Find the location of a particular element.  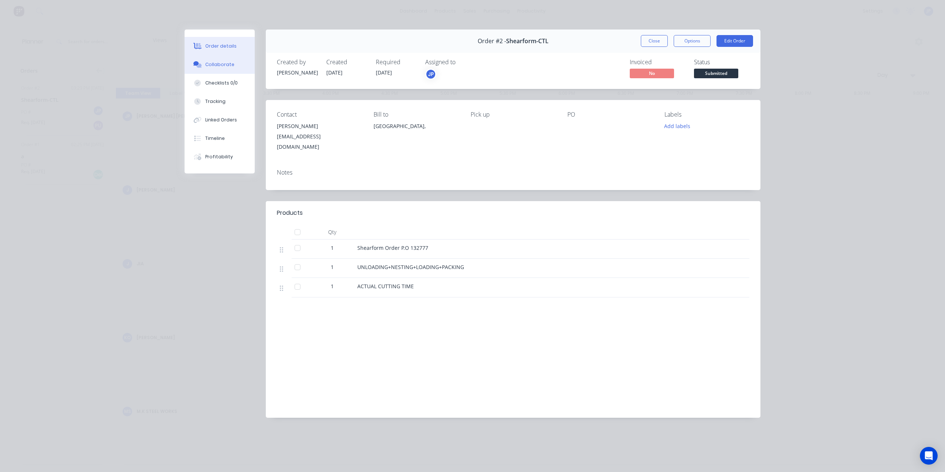

div: Linked Orders is located at coordinates (221, 120).